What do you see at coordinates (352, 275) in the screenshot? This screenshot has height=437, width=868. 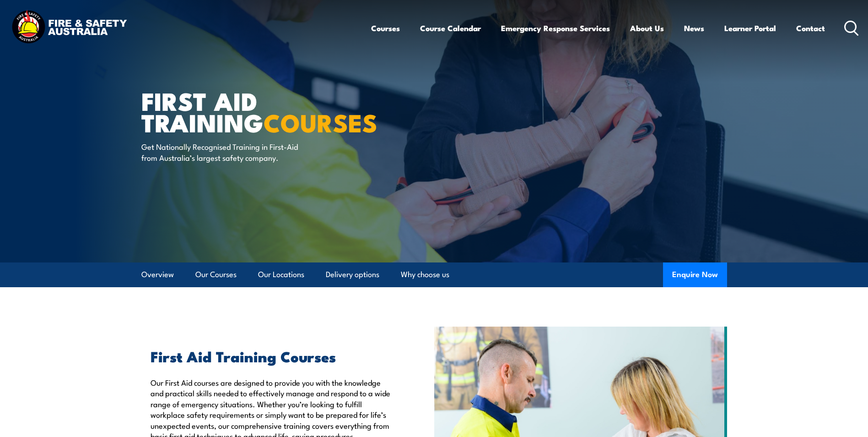 I see `a: Delivery options` at bounding box center [352, 275].